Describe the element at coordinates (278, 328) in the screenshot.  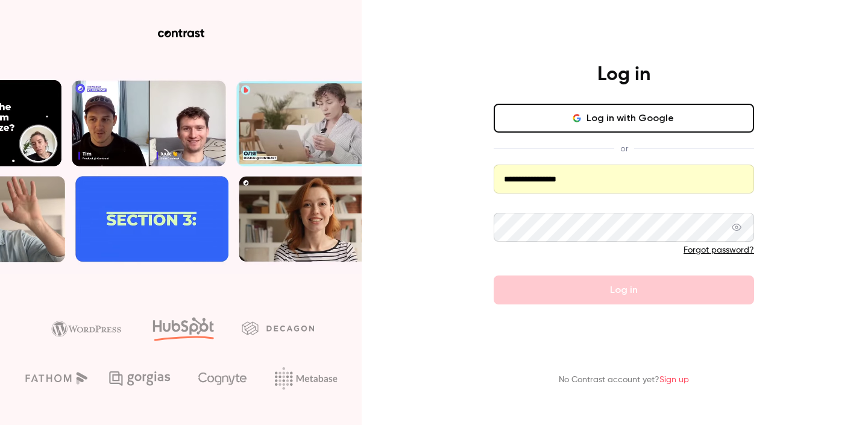
I see `img: decagon` at that location.